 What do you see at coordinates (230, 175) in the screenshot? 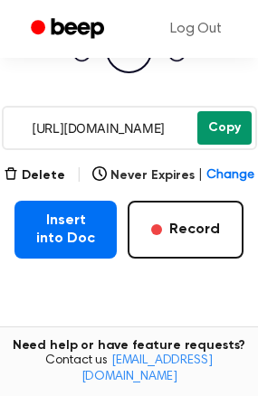
I see `span: Change` at bounding box center [230, 175].